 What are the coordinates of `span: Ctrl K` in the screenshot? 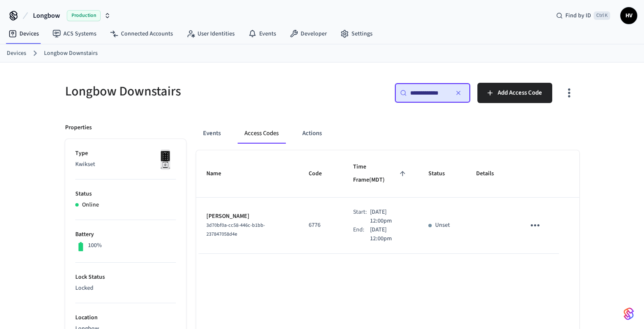 It's located at (602, 15).